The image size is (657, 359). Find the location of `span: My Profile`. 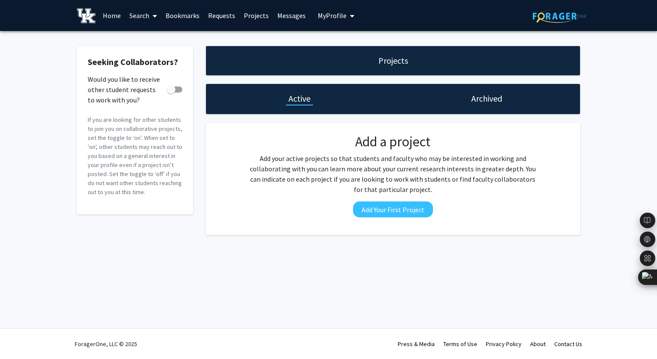

span: My Profile is located at coordinates (332, 15).